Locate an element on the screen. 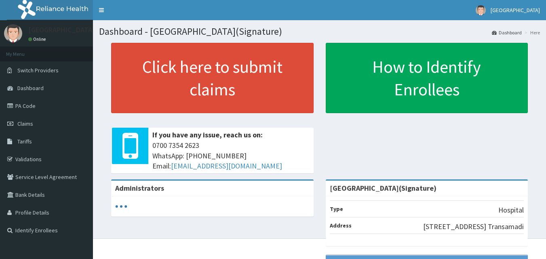  span: Dashboard is located at coordinates (30, 88).